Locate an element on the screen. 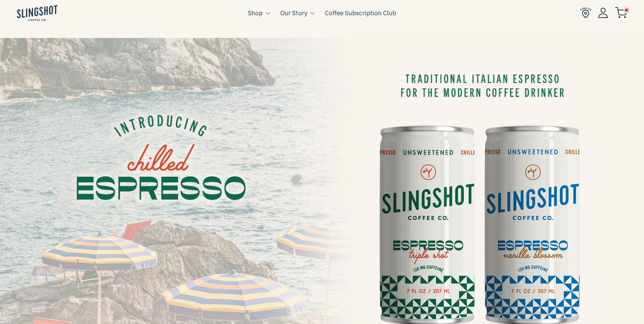 The width and height of the screenshot is (644, 324). span: 0 is located at coordinates (626, 10).